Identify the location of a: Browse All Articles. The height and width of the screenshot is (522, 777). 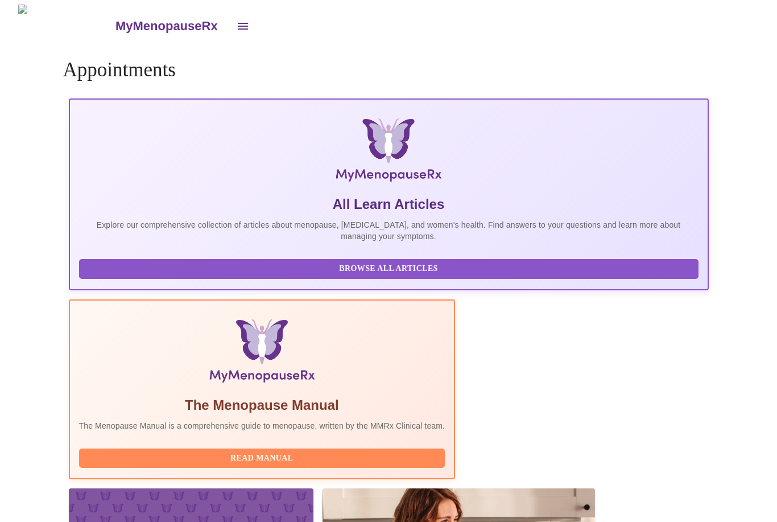
(390, 267).